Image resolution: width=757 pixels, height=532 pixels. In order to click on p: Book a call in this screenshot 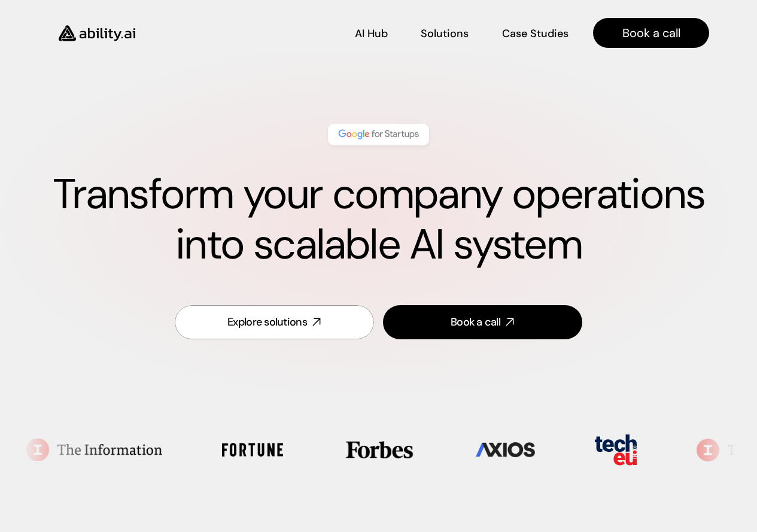, I will do `click(651, 33)`.